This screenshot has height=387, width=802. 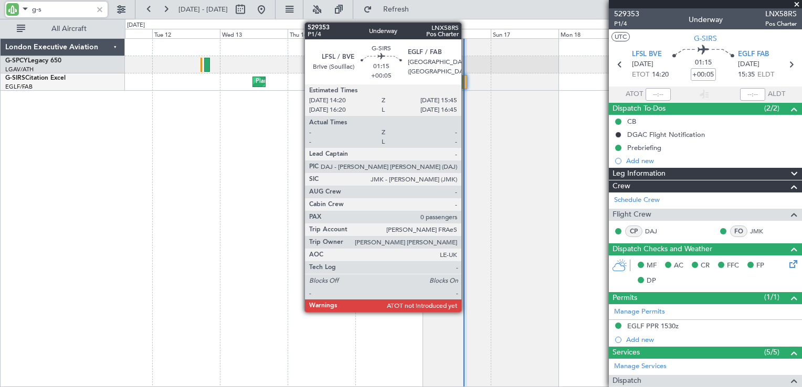 I want to click on span: FP, so click(x=760, y=266).